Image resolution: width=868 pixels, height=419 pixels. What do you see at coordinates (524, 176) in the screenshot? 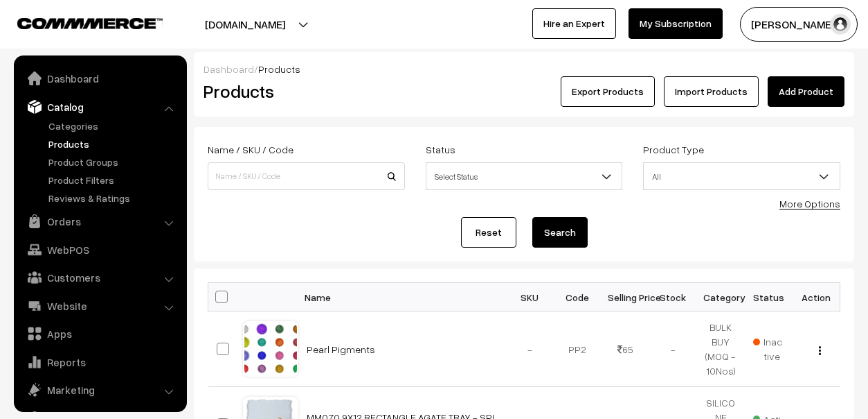
I see `span: Select Status` at bounding box center [524, 176].